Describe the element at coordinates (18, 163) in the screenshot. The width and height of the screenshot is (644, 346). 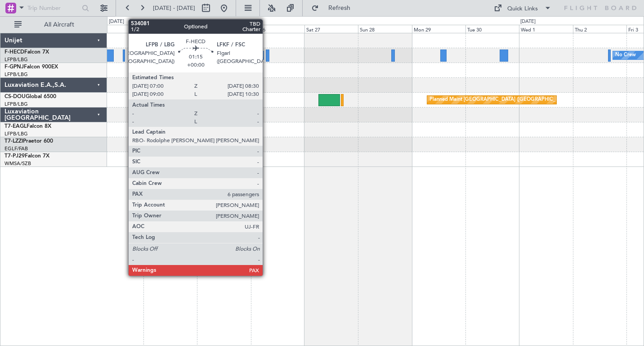
I see `a: WMSA/SZB` at that location.